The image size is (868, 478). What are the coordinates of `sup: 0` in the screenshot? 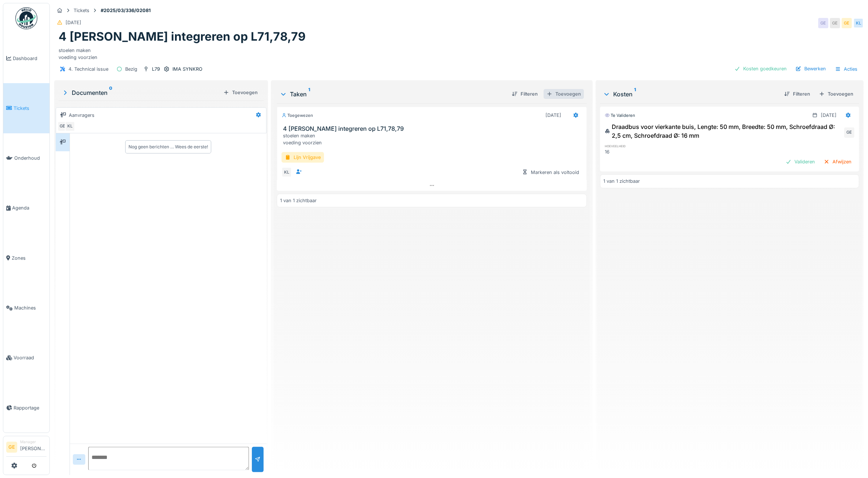 It's located at (110, 93).